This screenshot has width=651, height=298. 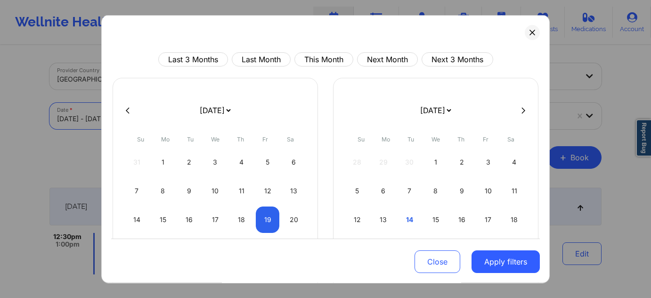 What do you see at coordinates (268, 191) in the screenshot?
I see `div: Fri Sep 12 2025` at bounding box center [268, 191].